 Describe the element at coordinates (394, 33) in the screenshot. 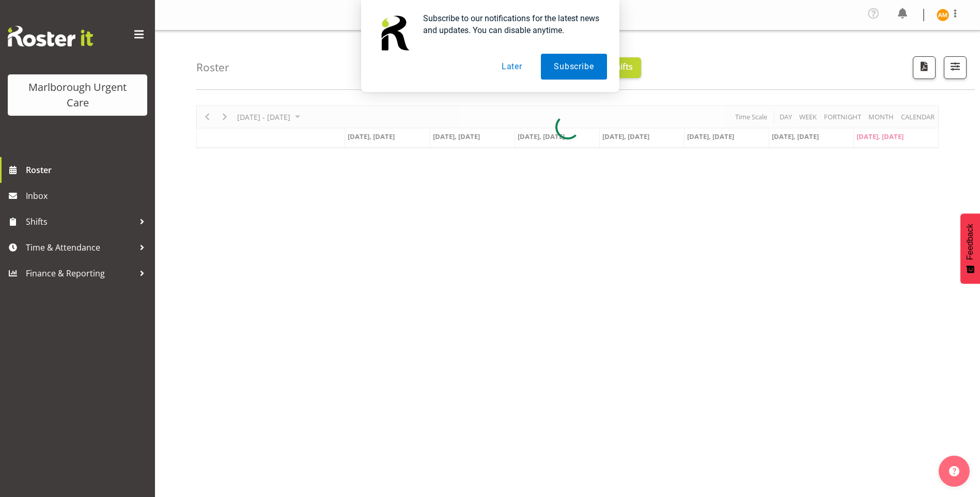

I see `img: notification icon` at that location.